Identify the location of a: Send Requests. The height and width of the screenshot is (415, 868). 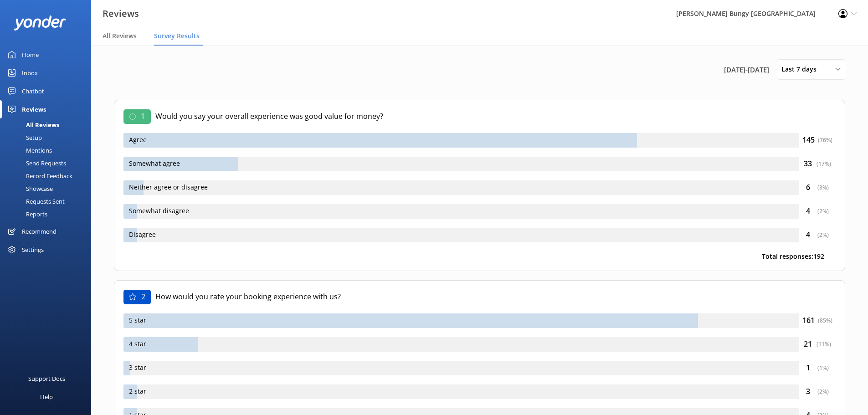
(48, 163).